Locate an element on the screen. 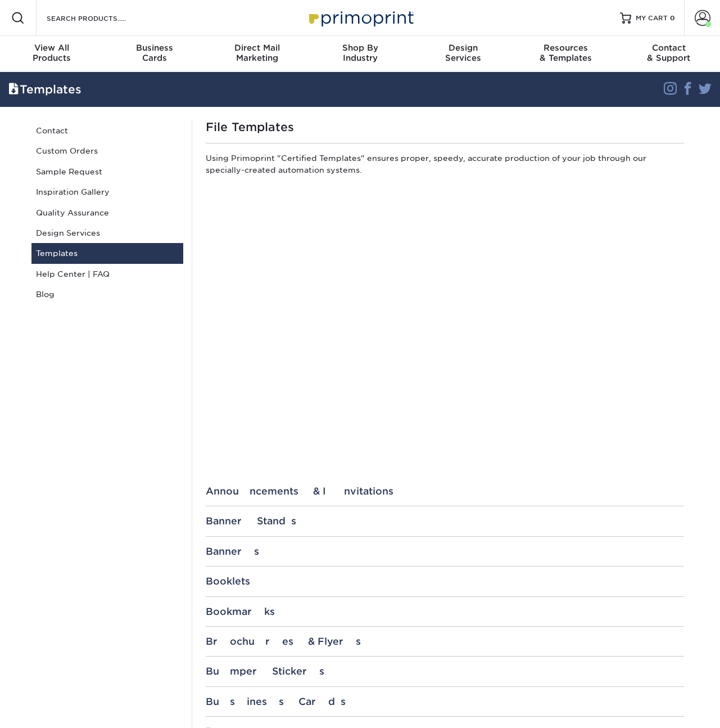  input: SEARCH PRODUCTS..... is located at coordinates (100, 18).